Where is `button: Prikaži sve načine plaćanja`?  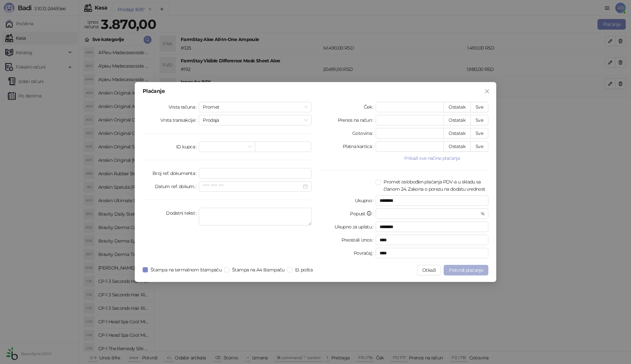
button: Prikaži sve načine plaćanja is located at coordinates (432, 158).